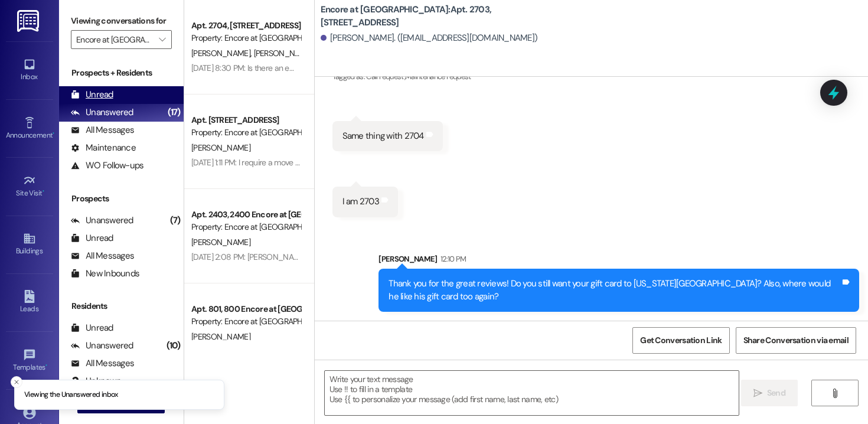 The width and height of the screenshot is (868, 424). I want to click on div: (7), so click(175, 221).